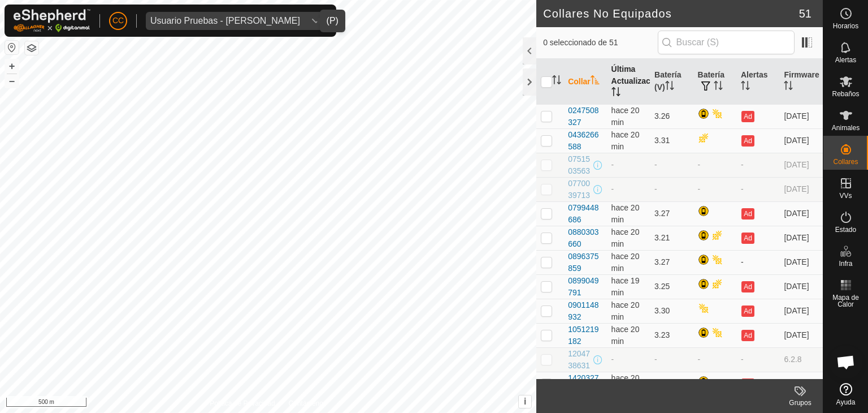 The image size is (868, 413). I want to click on div: dropdown trigger, so click(316, 21).